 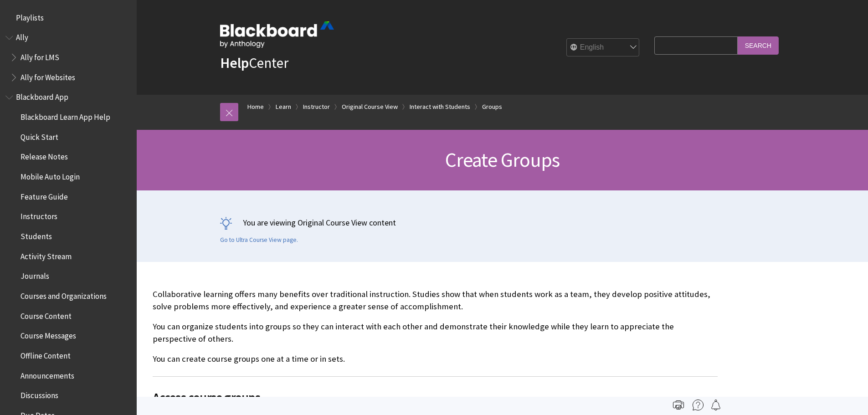 I want to click on span: Activity Stream, so click(x=46, y=255).